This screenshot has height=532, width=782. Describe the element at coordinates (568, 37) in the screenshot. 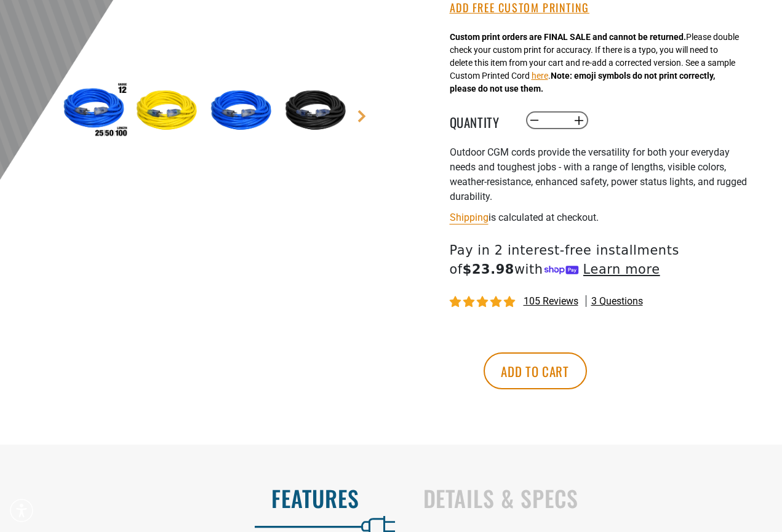

I see `strong: Custom print orders are FINAL SALE and cannot be returned.` at that location.